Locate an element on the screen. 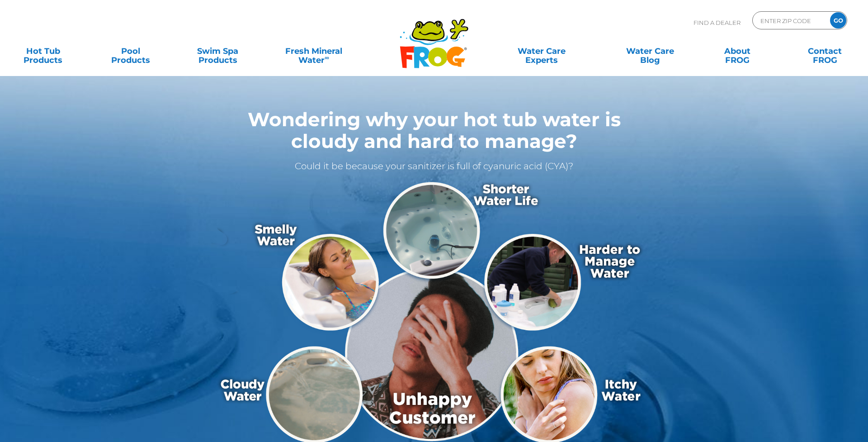  p: Could it be because your sanitizer is full of cyanuric acid (CYA)? is located at coordinates (434, 166).